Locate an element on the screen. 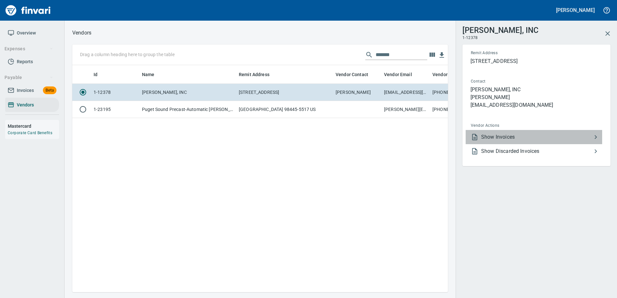  h6: Mastercard is located at coordinates (33, 126).